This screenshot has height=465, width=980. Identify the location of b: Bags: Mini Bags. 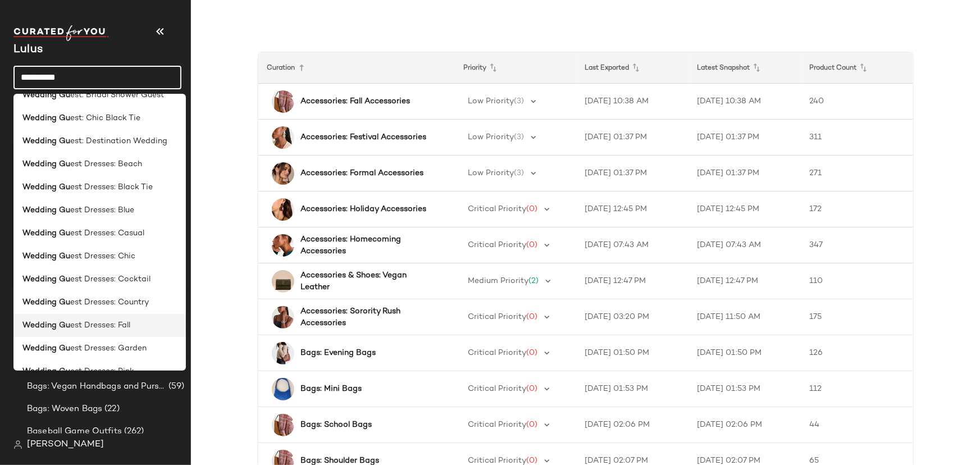
(331, 389).